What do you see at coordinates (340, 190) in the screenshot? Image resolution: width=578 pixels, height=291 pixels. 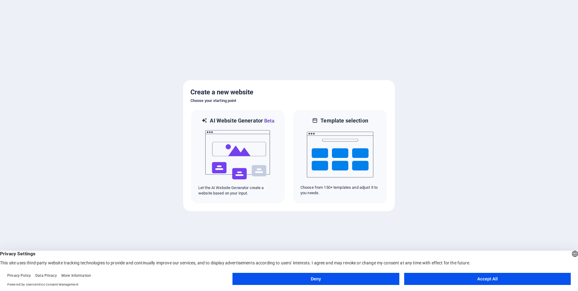 I see `p: Choose from 150+ templates and adjust it to you needs.` at bounding box center [340, 190].